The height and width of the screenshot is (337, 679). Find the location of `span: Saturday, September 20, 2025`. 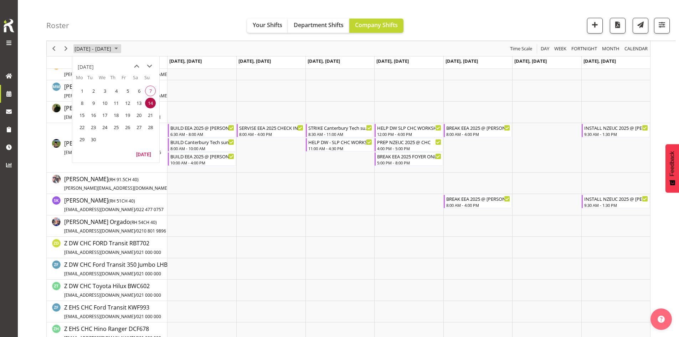

span: Saturday, September 20, 2025 is located at coordinates (139, 115).